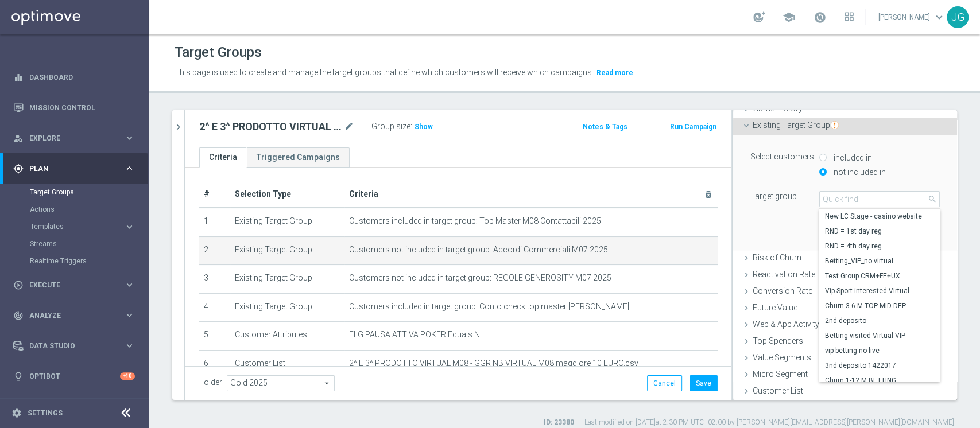 This screenshot has width=980, height=428. I want to click on h2: 2^ E 3^ PRODOTTO VIRTUAL M08 - GGR NB VIRTUAL M08 > 10 EURO 18.08, so click(270, 127).